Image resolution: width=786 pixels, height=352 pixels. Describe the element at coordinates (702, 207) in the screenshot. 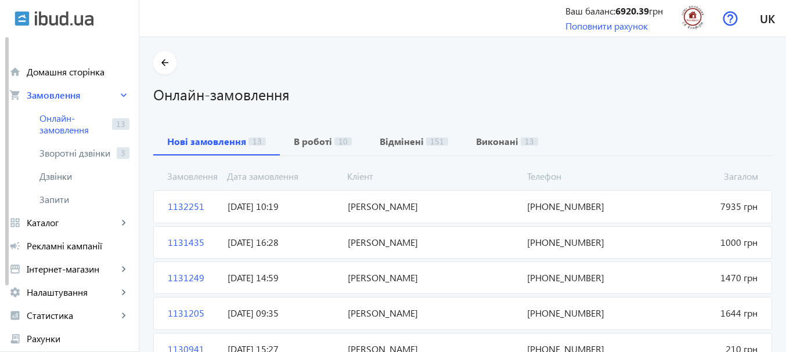

I see `span: 7935 грн` at that location.